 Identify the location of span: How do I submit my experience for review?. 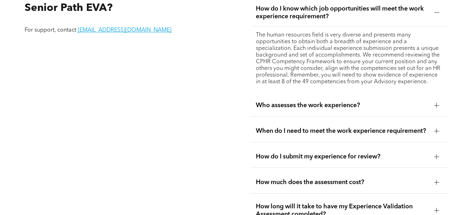
(342, 157).